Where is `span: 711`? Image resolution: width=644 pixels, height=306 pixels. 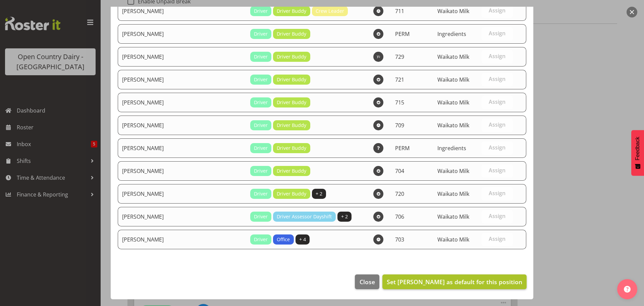 span: 711 is located at coordinates (399, 11).